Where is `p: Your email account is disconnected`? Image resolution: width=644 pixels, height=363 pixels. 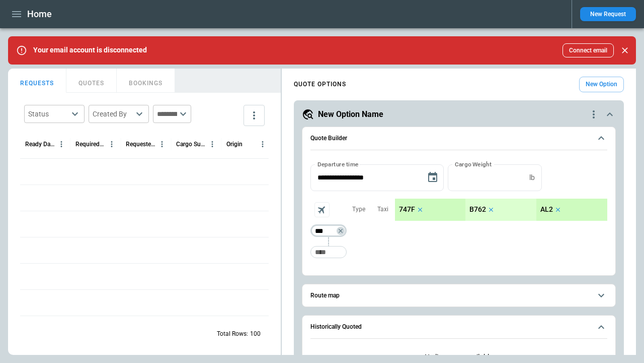 p: Your email account is disconnected is located at coordinates (90, 50).